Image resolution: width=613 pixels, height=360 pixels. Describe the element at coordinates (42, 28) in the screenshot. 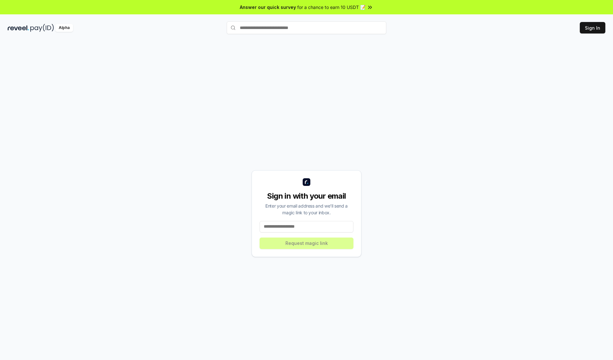

I see `img: pay_id` at that location.